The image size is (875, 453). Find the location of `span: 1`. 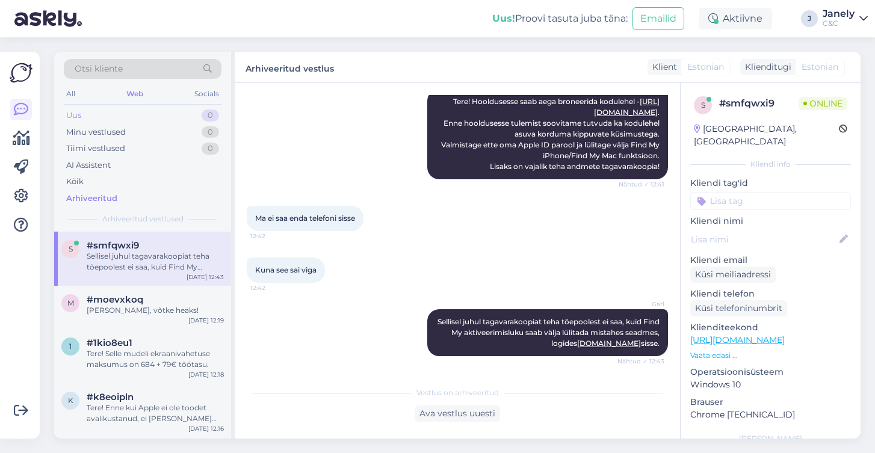

span: 1 is located at coordinates (70, 346).